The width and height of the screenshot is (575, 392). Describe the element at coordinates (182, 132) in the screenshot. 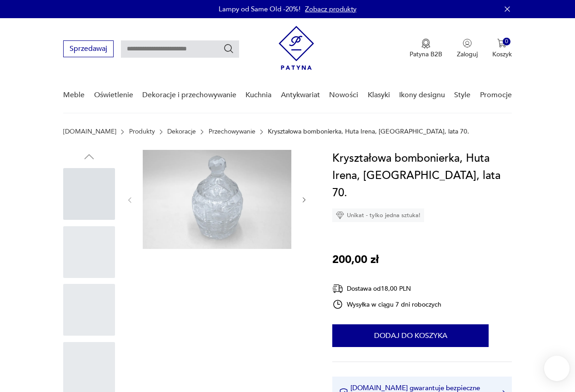

I see `a: Dekoracje` at that location.